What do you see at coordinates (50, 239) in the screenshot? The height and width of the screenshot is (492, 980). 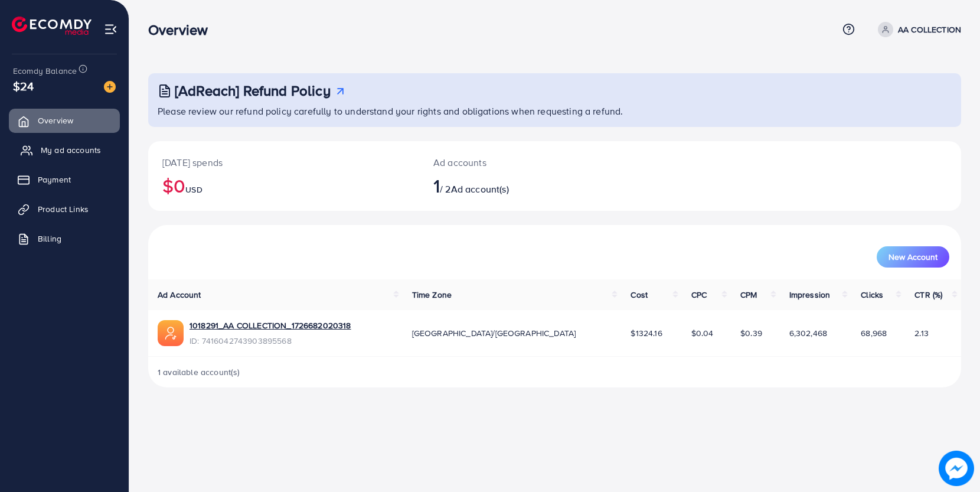 I see `span: Billing` at bounding box center [50, 239].